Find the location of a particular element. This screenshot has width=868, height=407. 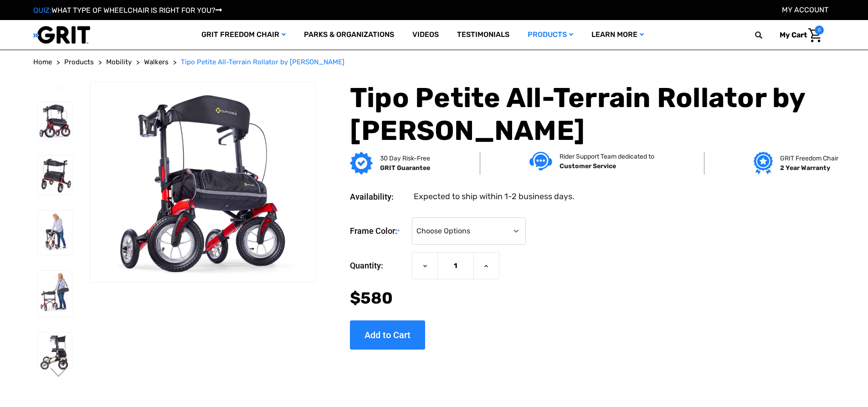

span: Home is located at coordinates (42, 62).